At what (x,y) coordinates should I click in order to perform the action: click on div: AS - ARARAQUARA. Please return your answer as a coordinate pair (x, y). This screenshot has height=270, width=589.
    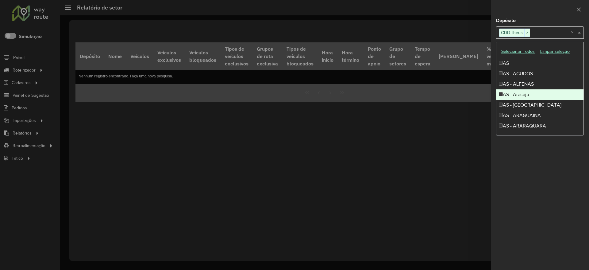
    Looking at the image, I should click on (540, 126).